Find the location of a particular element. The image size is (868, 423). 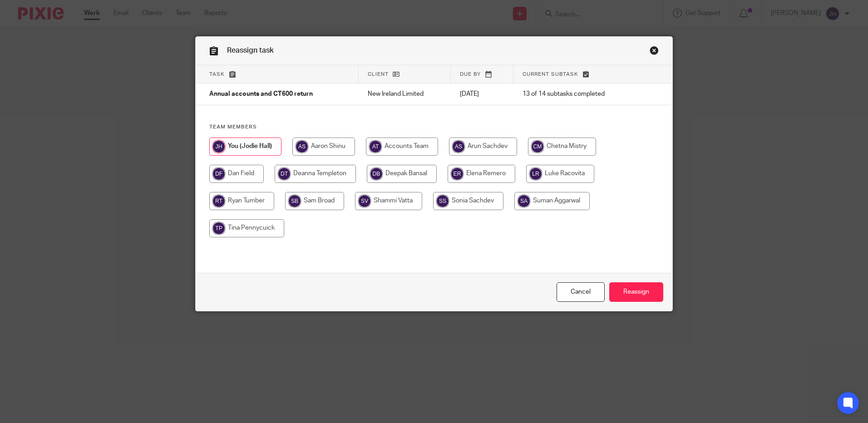

td: 13 of 14 subtasks completed is located at coordinates (576, 94).